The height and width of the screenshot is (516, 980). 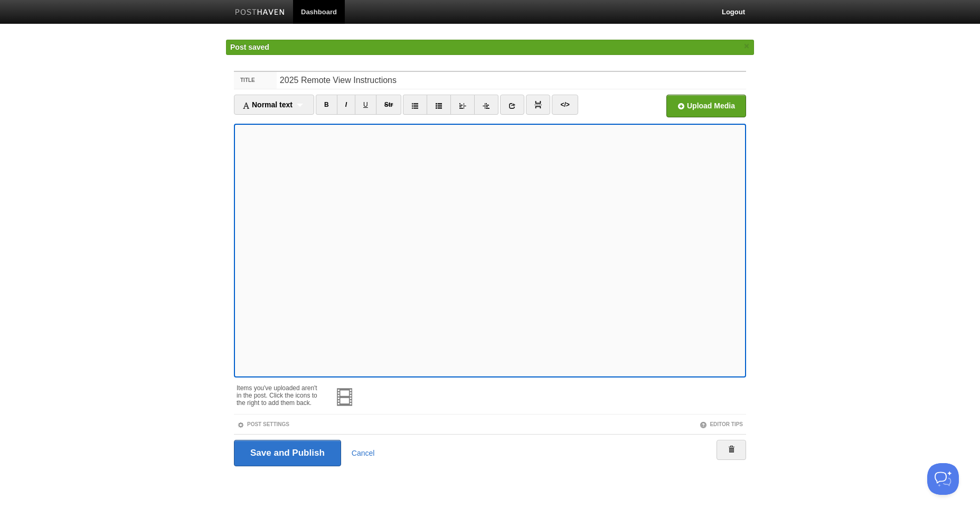 I want to click on div: Items you've uploaded aren't in the post. Click the icons to the right to add them back., so click(x=279, y=392).